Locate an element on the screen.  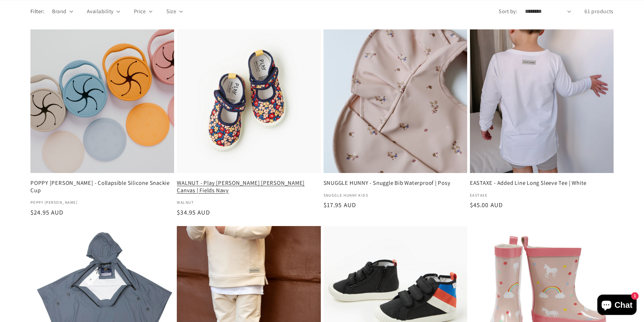
summary: Size is located at coordinates (175, 11).